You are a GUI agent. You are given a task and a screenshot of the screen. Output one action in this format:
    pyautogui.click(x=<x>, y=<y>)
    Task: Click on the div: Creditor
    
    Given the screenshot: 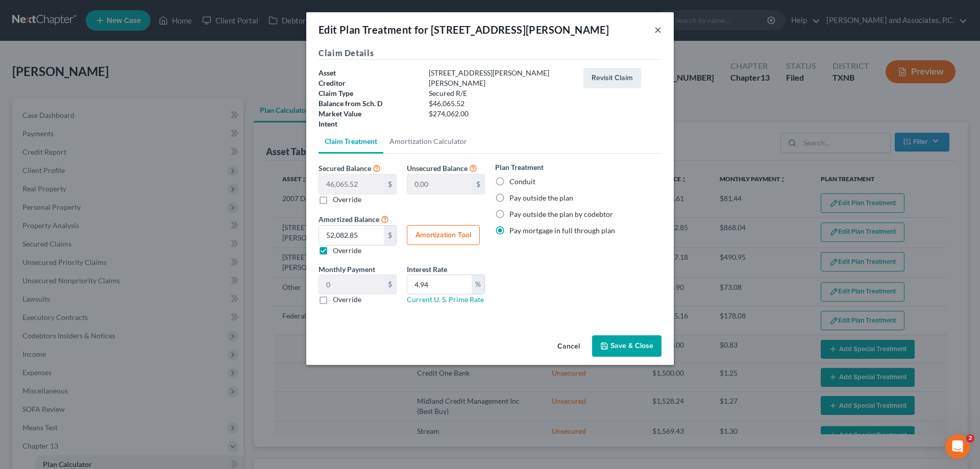 What is the action you would take?
    pyautogui.click(x=369, y=83)
    